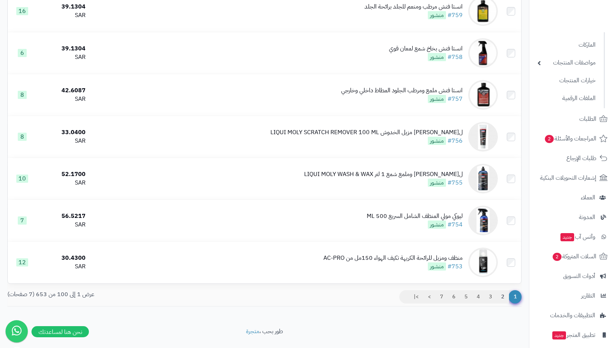 The height and width of the screenshot is (348, 616). I want to click on img: انستا فنش ملمع ومرطب الجلود المطاط داخلي وخارجي, so click(483, 95).